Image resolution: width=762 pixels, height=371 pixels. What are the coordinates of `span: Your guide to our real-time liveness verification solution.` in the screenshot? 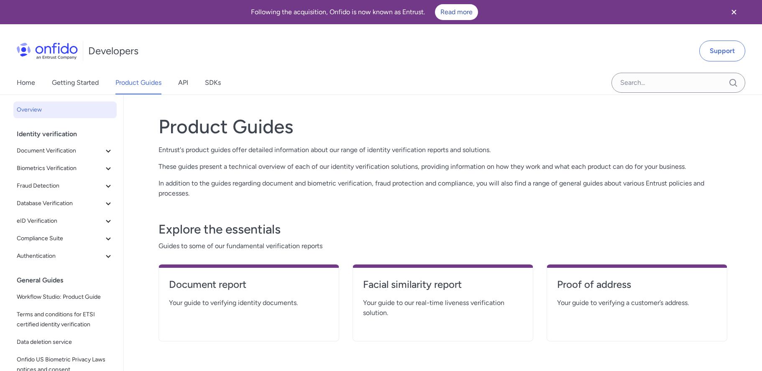 It's located at (443, 308).